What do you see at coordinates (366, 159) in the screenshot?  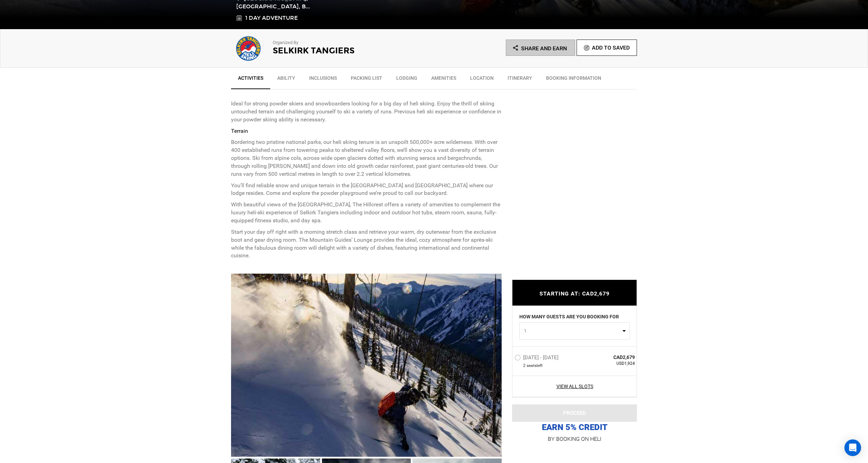 I see `p: Bordering two pristine national parks, our heli skiing tenure is an unspoilt 500,000+ acre wilder...` at bounding box center [366, 159].